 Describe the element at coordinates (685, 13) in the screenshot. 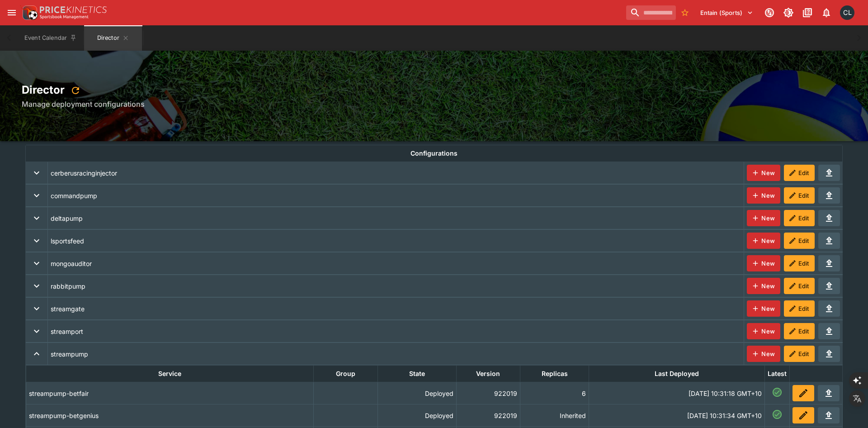

I see `button: No Bookmarks` at that location.